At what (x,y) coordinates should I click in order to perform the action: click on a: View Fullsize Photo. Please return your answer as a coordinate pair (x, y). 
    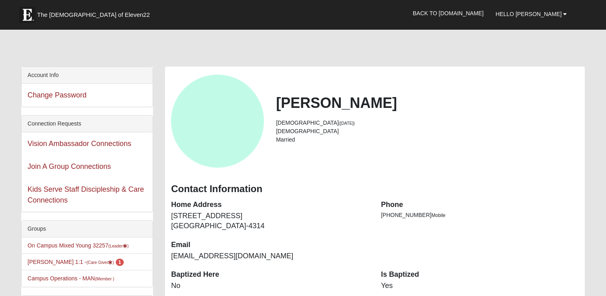
    Looking at the image, I should click on (217, 121).